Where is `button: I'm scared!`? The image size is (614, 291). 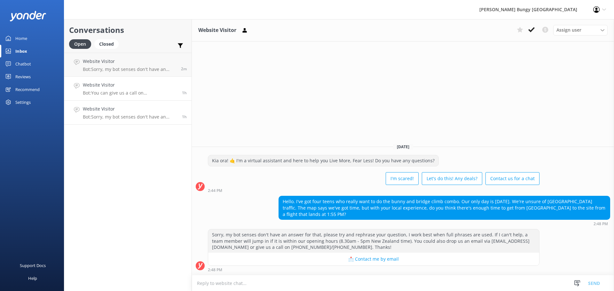
button: I'm scared! is located at coordinates (402, 179).